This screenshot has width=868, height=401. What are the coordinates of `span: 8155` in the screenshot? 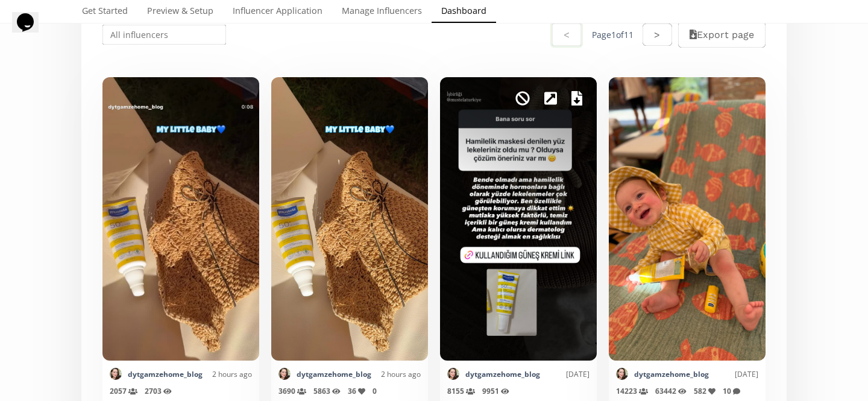 It's located at (461, 391).